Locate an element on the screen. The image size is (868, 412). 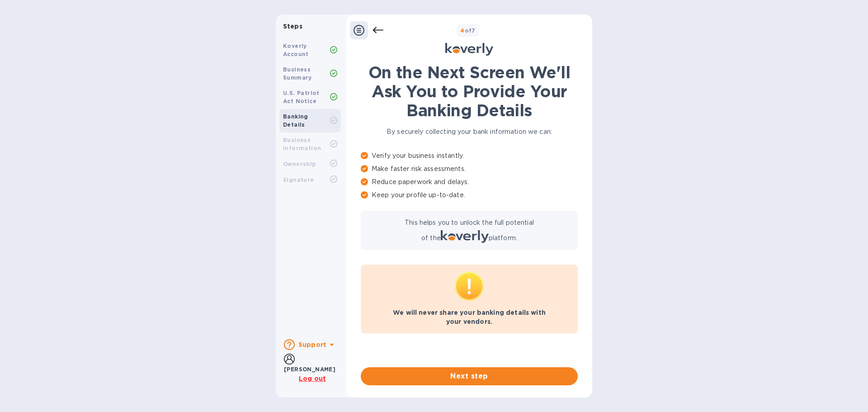
p: of the platform. is located at coordinates (469, 237).